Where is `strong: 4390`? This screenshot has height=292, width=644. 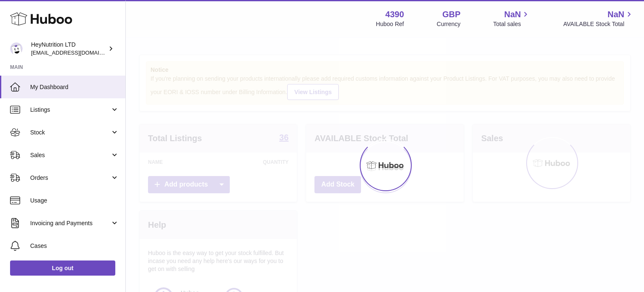
strong: 4390 is located at coordinates (395, 15).